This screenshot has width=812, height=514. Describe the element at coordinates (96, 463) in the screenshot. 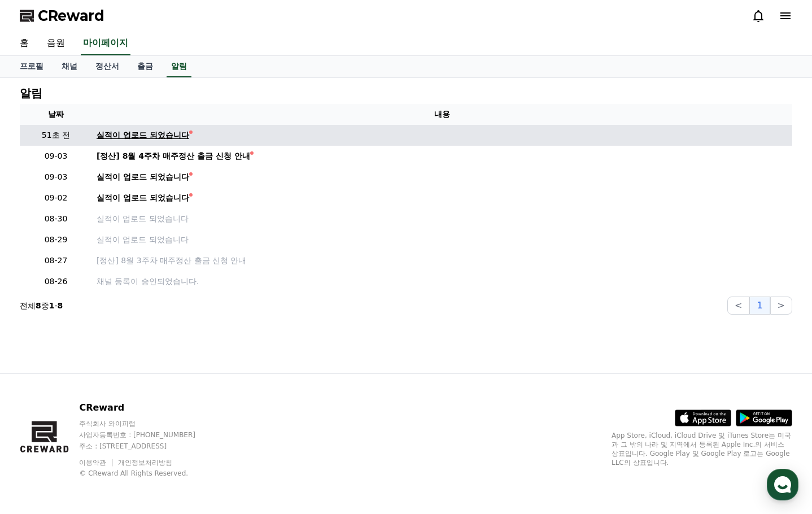

I see `a: 이용약관` at that location.